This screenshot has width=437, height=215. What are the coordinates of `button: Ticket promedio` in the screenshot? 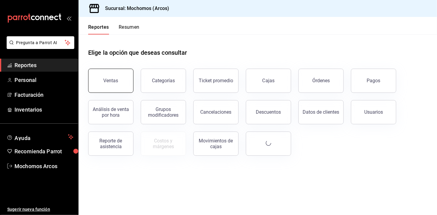 It's located at (216, 81).